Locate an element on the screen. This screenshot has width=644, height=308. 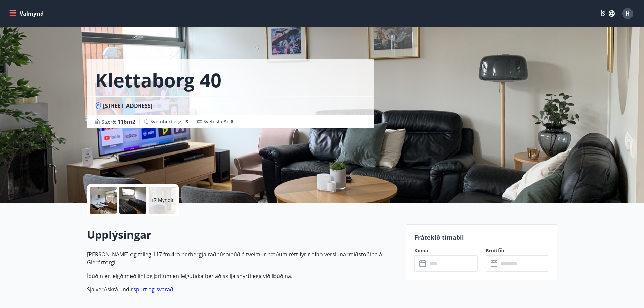
span: Svefnherbergi : is located at coordinates (169, 122).